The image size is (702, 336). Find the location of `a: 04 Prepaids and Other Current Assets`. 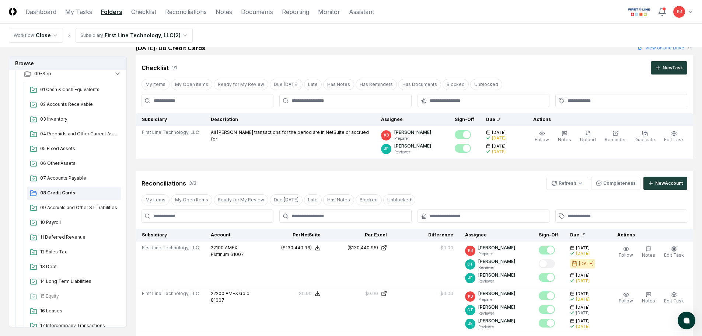

a: 04 Prepaids and Other Current Assets is located at coordinates (74, 134).